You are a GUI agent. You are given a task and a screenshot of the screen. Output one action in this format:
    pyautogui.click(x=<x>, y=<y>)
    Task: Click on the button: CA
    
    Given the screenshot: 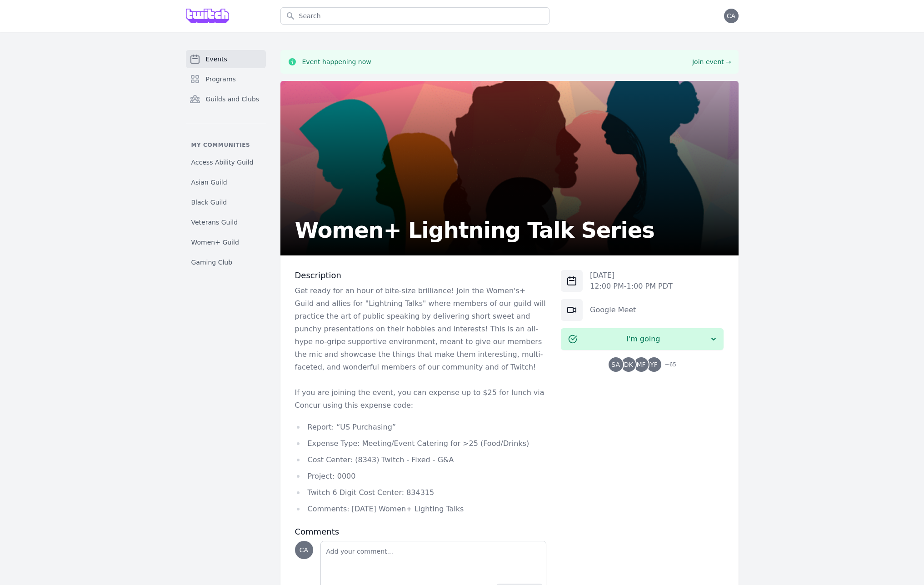 What is the action you would take?
    pyautogui.click(x=732, y=16)
    